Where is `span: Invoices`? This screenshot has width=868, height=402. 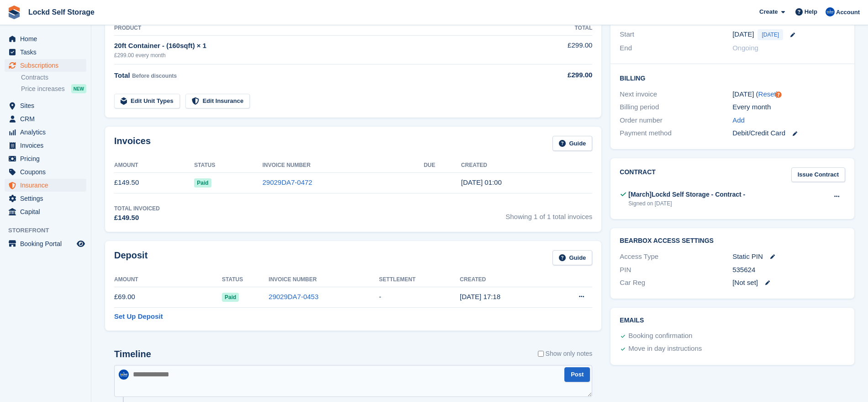 span: Invoices is located at coordinates (47, 146).